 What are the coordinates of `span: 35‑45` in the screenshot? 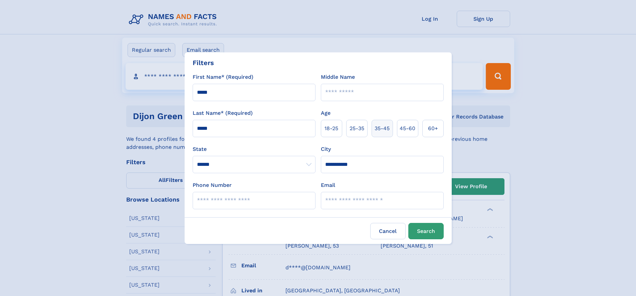 It's located at (382, 129).